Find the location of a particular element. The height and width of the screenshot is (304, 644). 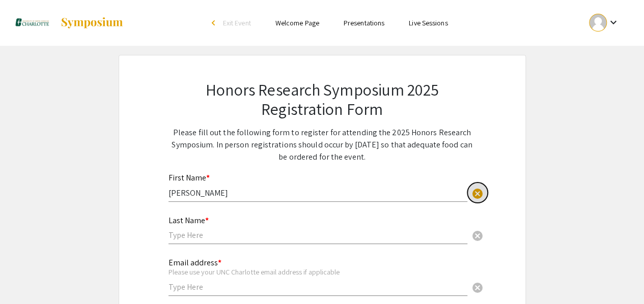

img: Symposium by ForagerOne is located at coordinates (92, 23).